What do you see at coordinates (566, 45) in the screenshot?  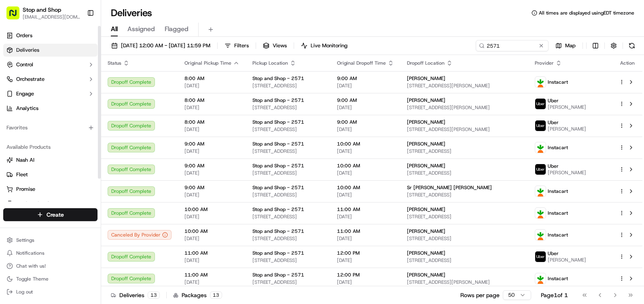 I see `button: Map` at bounding box center [566, 45].